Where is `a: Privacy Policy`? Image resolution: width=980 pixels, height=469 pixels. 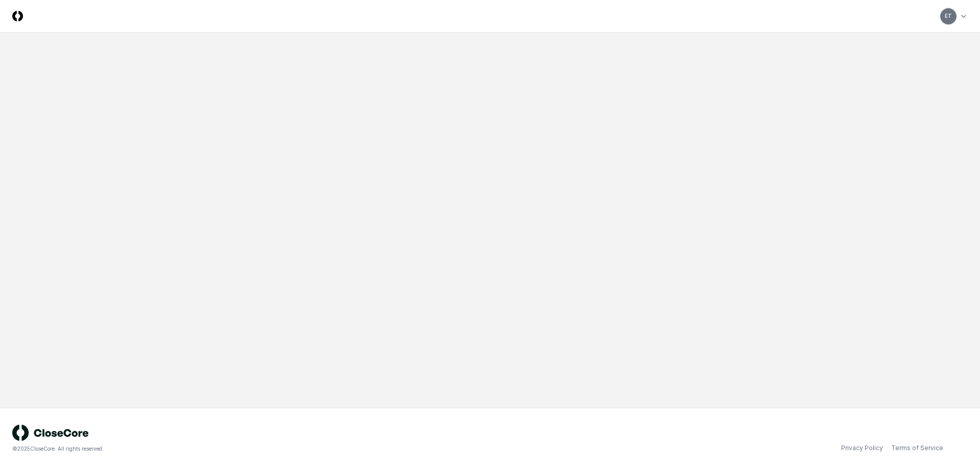
a: Privacy Policy is located at coordinates (862, 448).